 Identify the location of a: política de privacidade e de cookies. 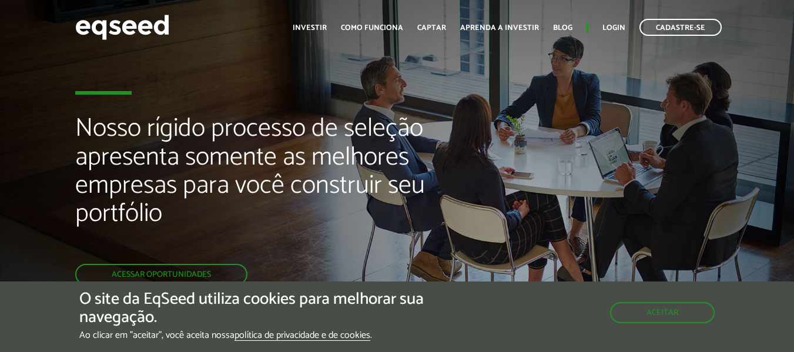
(302, 335).